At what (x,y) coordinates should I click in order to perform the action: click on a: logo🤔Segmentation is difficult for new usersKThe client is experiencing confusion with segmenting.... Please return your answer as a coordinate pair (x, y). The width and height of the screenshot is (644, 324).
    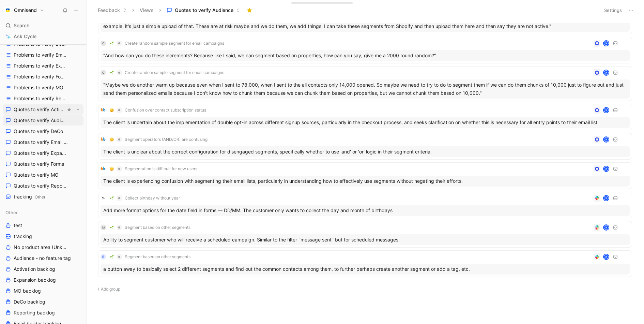
    Looking at the image, I should click on (365, 175).